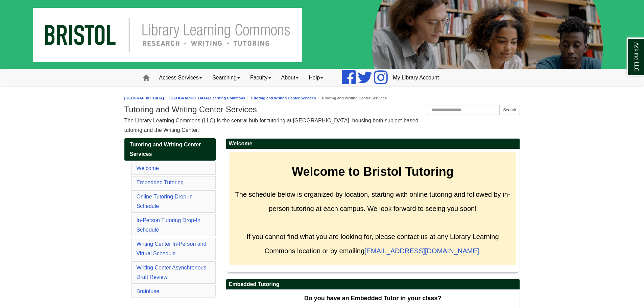 The width and height of the screenshot is (644, 308). What do you see at coordinates (168, 224) in the screenshot?
I see `a: In-Person Tutoring Drop-In Schedule` at bounding box center [168, 224].